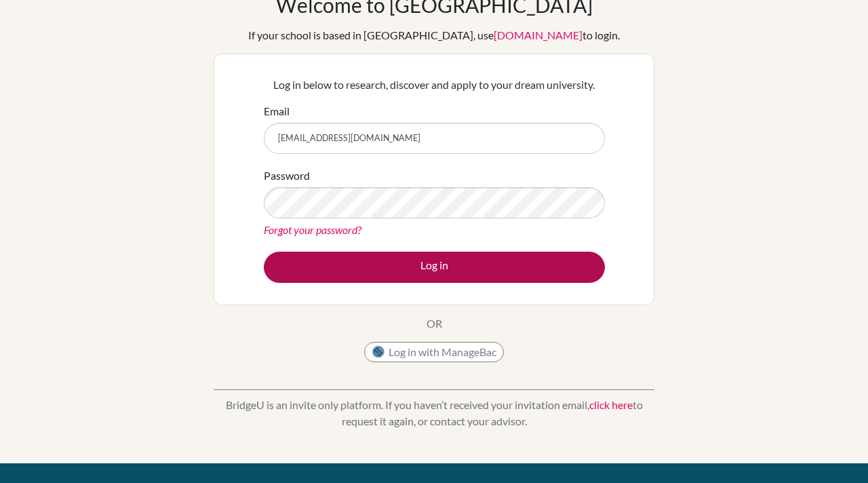 Image resolution: width=868 pixels, height=483 pixels. Describe the element at coordinates (434, 323) in the screenshot. I see `p: OR` at that location.